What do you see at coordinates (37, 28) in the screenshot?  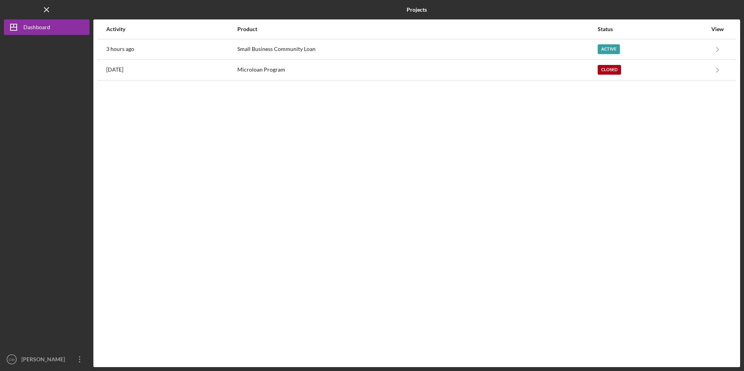 I see `div: Dashboard` at bounding box center [37, 28].